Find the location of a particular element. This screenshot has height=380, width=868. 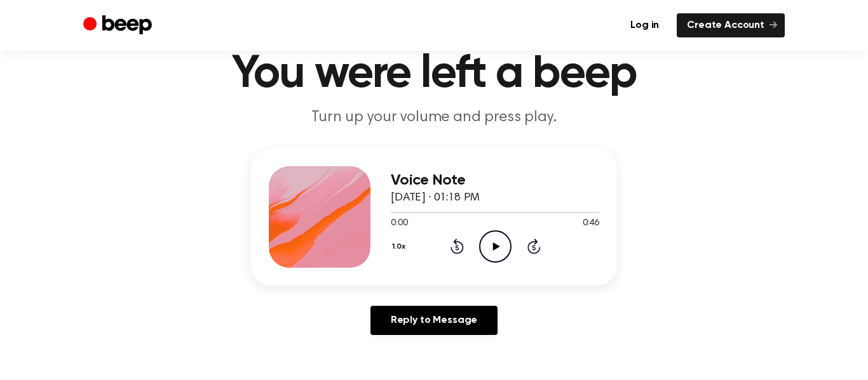

h3: Voice Note is located at coordinates (495, 180).